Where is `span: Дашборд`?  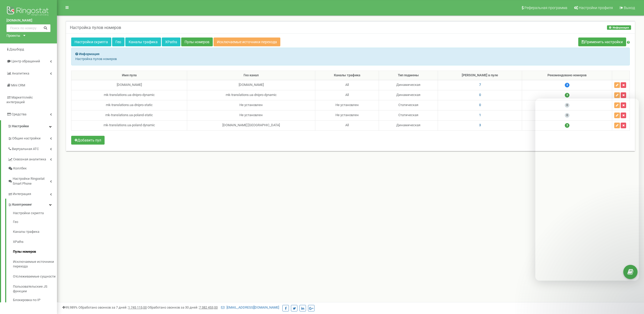
span: Дашборд is located at coordinates (16, 49).